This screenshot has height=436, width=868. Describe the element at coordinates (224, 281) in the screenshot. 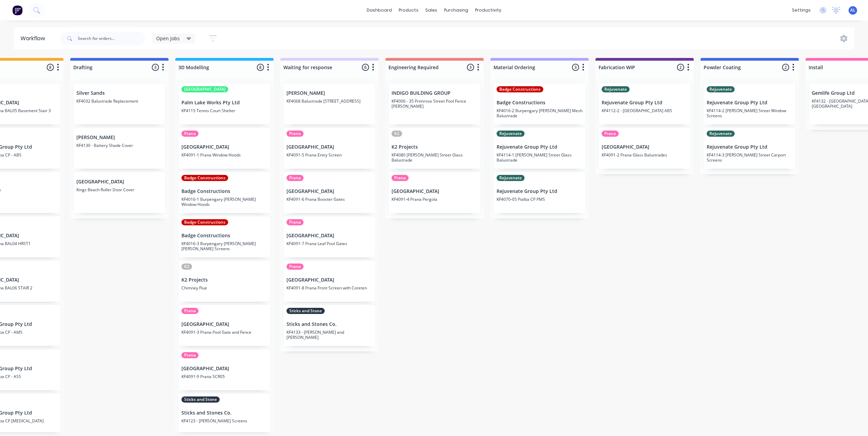

I see `div: K2K2 ProjectsChimney Flue` at that location.